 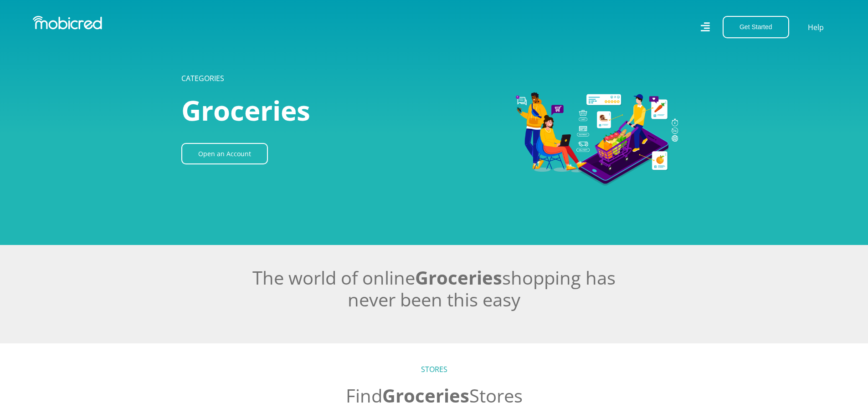 What do you see at coordinates (225, 153) in the screenshot?
I see `a: Open an Account` at bounding box center [225, 153].